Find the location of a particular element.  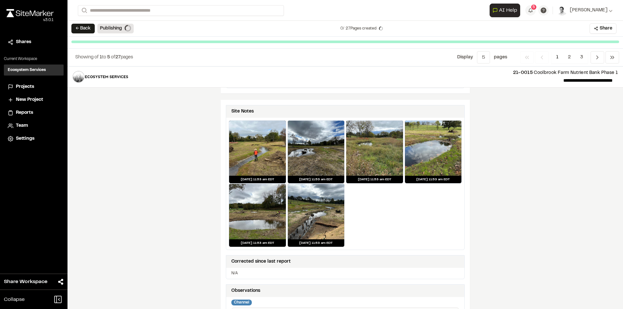

span: Reports is located at coordinates (24, 113).